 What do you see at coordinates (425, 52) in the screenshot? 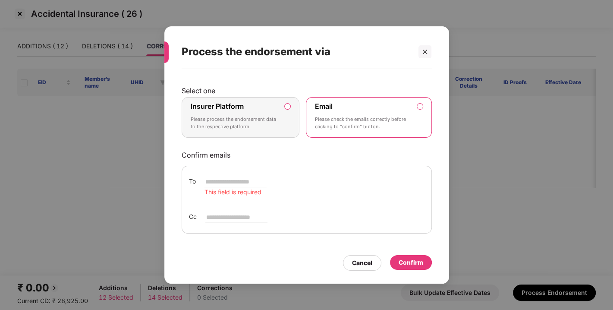
I see `span: close` at bounding box center [425, 52].